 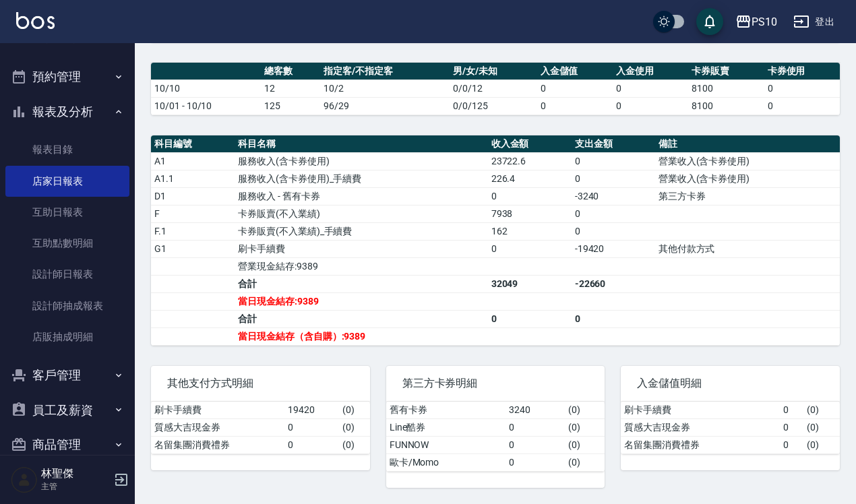 I want to click on td: 125, so click(x=290, y=106).